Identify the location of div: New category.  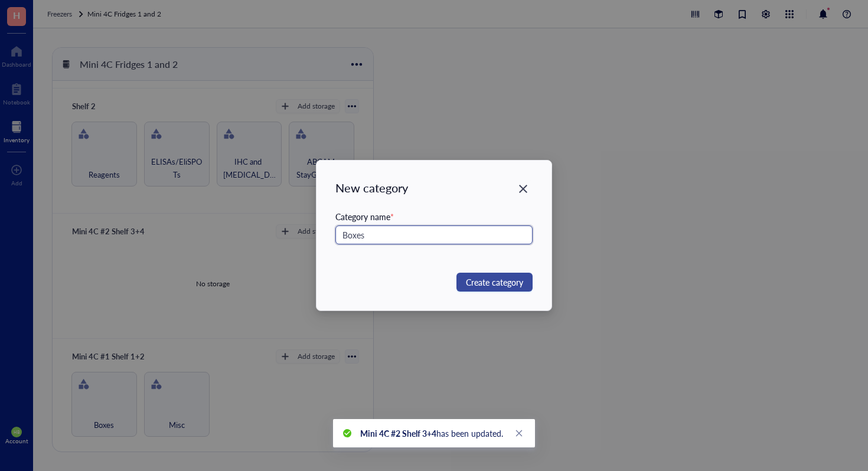
(434, 188).